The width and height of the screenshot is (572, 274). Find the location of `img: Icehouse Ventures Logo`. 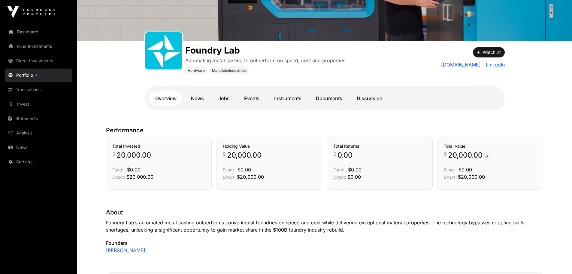

img: Icehouse Ventures Logo is located at coordinates (31, 12).